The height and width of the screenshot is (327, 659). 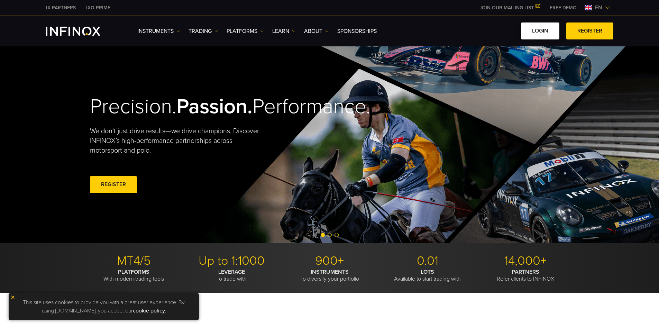 I want to click on p: To trade with, so click(x=232, y=275).